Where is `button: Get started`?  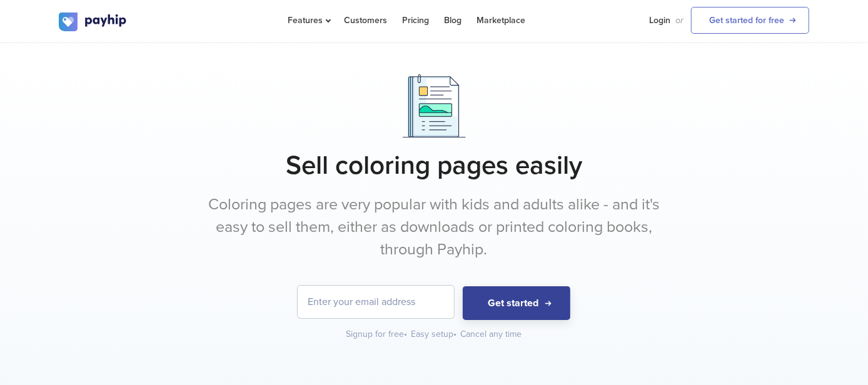
button: Get started is located at coordinates (516, 303).